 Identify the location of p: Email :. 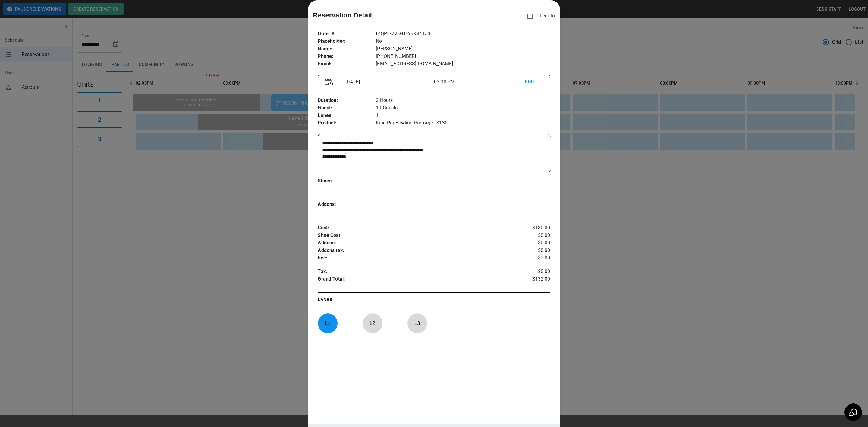
(346, 64).